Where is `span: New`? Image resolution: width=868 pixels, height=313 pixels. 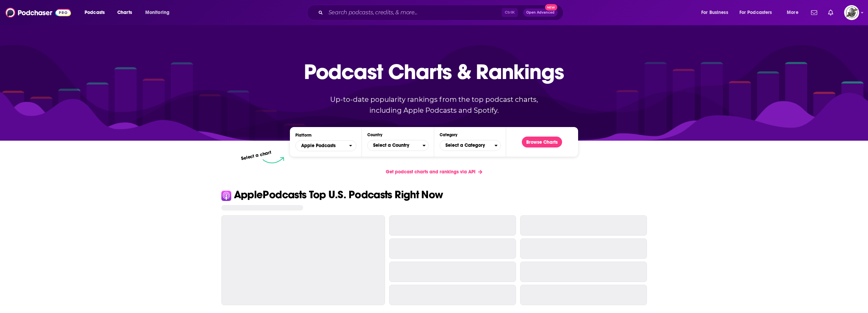
span: New is located at coordinates (551, 7).